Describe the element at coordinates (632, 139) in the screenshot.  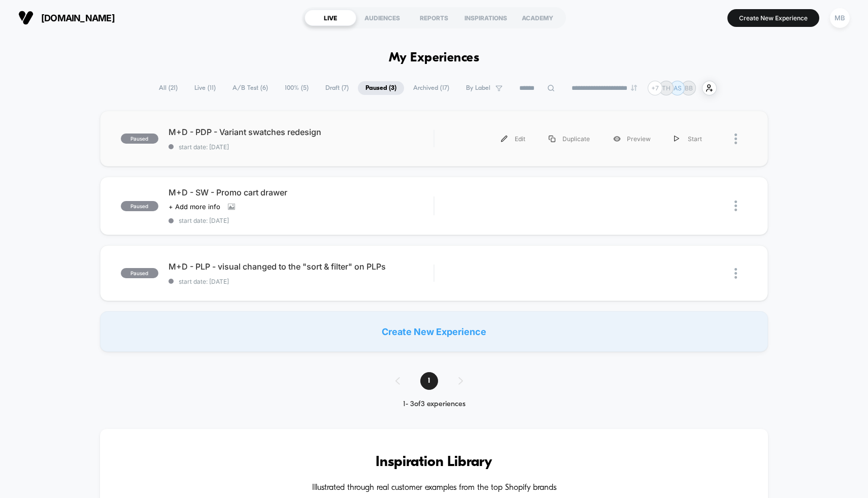
I see `div: Preview` at that location.